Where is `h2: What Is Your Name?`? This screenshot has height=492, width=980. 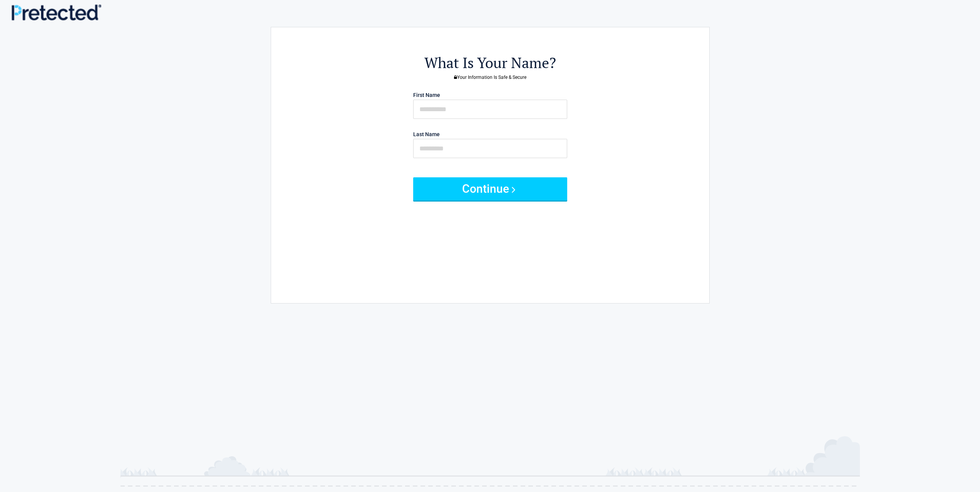 h2: What Is Your Name? is located at coordinates (490, 63).